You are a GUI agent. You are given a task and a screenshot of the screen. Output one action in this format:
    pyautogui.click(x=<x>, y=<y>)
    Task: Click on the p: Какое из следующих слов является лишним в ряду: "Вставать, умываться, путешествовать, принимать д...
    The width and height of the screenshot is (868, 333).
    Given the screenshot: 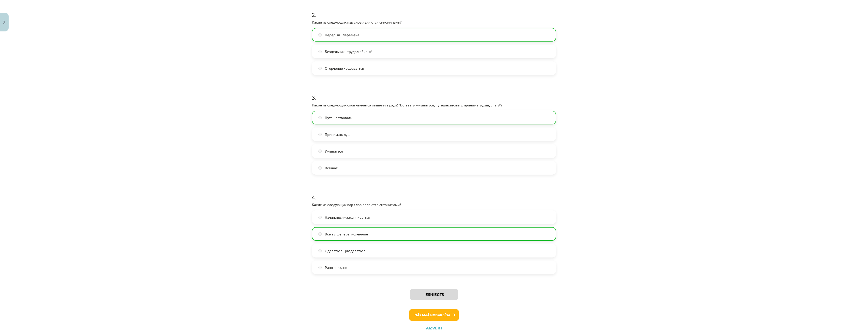 What is the action you would take?
    pyautogui.click(x=434, y=105)
    